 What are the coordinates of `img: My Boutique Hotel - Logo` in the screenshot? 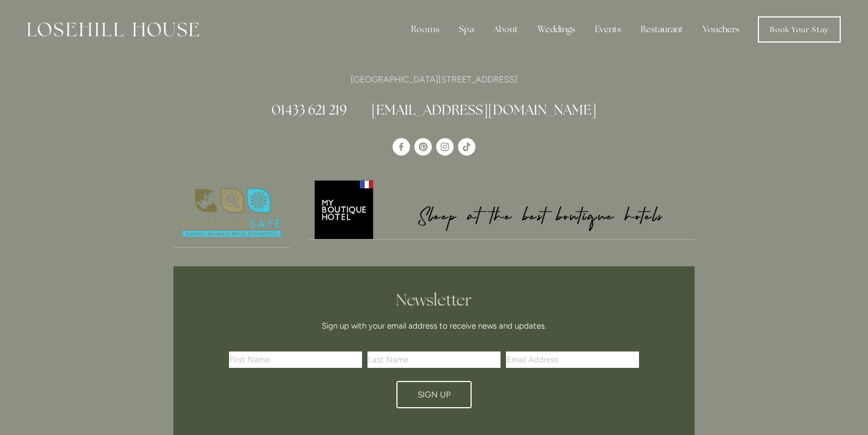 It's located at (502, 208).